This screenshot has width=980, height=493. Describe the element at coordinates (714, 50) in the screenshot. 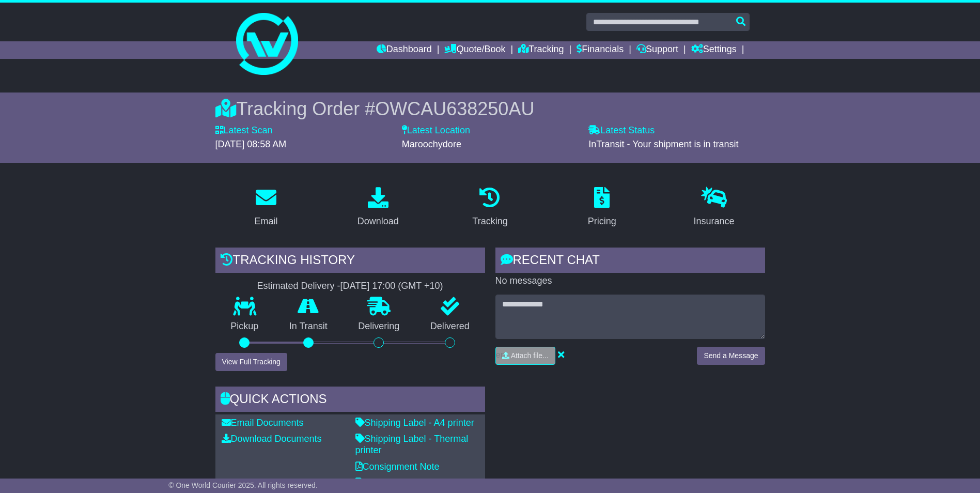

I see `a: Settings` at that location.